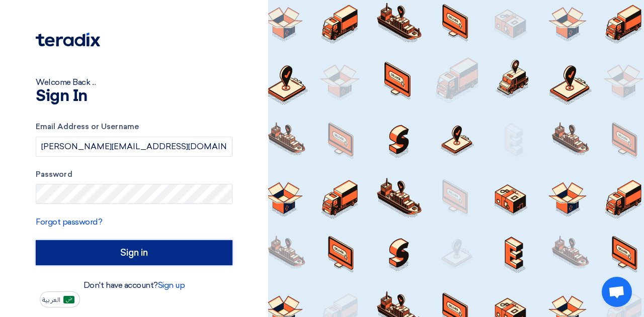 The height and width of the screenshot is (317, 644). I want to click on a: Forgot password?, so click(69, 221).